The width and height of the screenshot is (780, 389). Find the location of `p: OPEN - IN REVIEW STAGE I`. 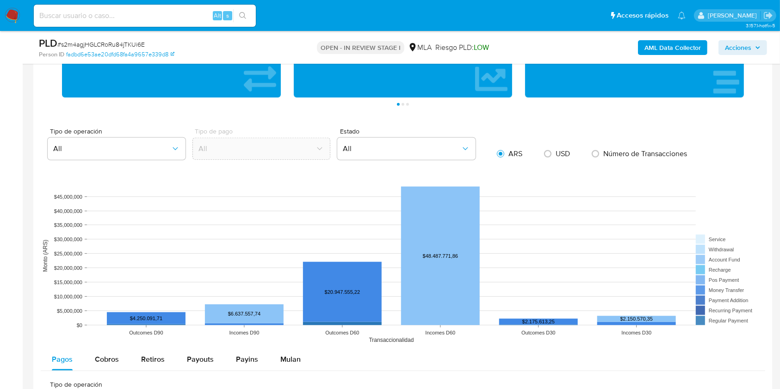

p: OPEN - IN REVIEW STAGE I is located at coordinates (360, 48).